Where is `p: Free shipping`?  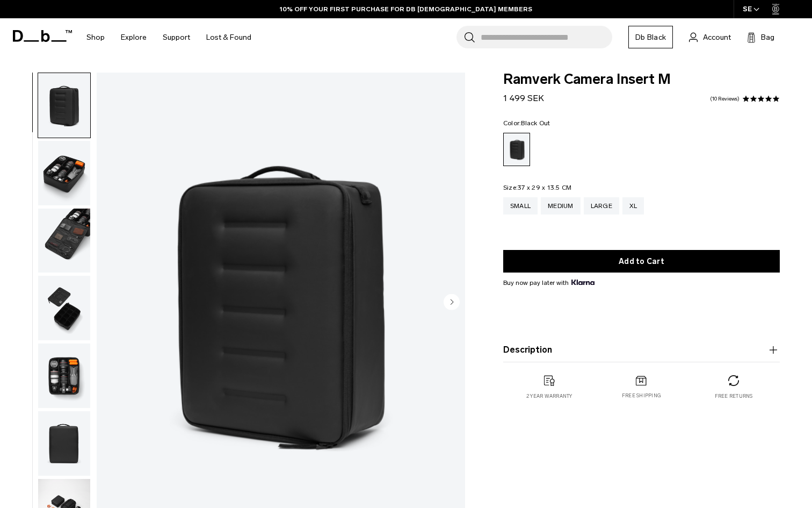 p: Free shipping is located at coordinates (642, 396).